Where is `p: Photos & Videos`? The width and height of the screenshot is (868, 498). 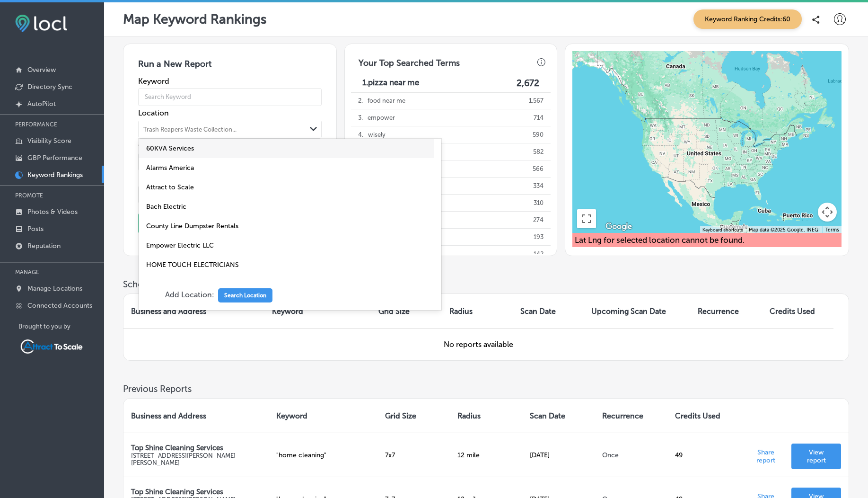 p: Photos & Videos is located at coordinates (53, 212).